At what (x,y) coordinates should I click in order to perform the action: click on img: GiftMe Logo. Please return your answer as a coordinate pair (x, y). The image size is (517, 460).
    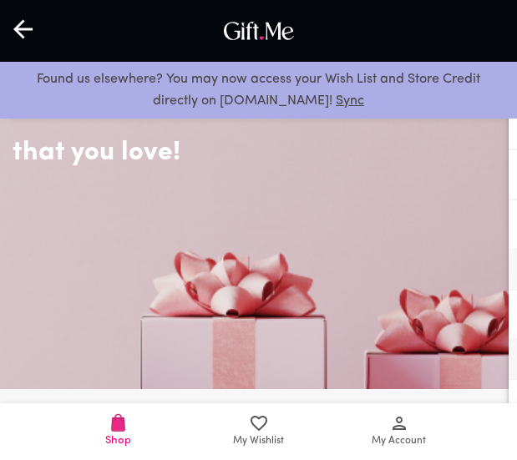
    Looking at the image, I should click on (259, 31).